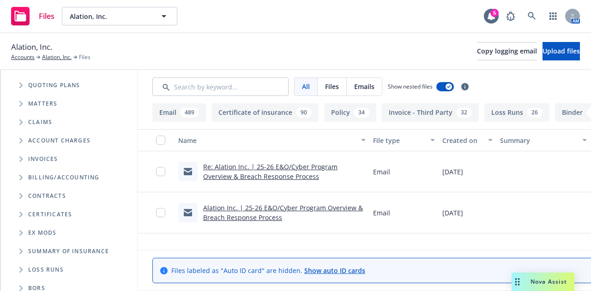 The height and width of the screenshot is (291, 591). Describe the element at coordinates (464, 113) in the screenshot. I see `div: 32` at that location.